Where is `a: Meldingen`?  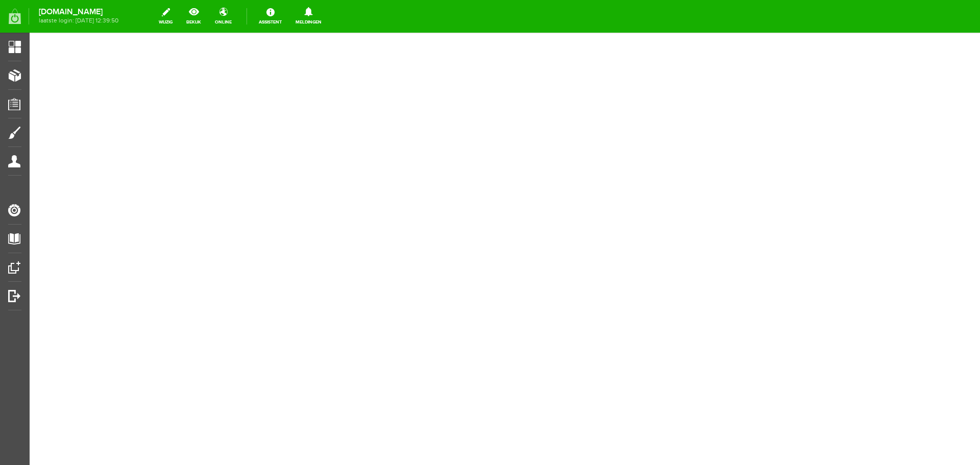
a: Meldingen is located at coordinates (309, 16).